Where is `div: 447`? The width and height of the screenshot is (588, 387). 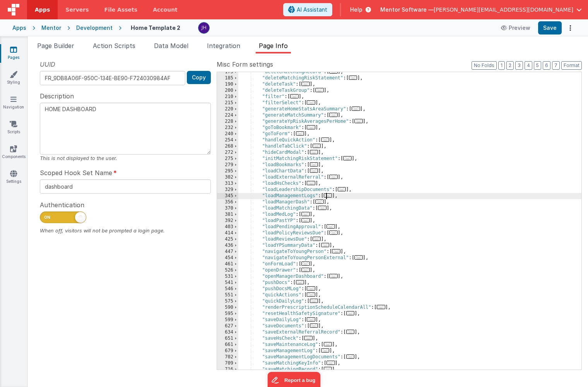
div: 447 is located at coordinates (227, 252).